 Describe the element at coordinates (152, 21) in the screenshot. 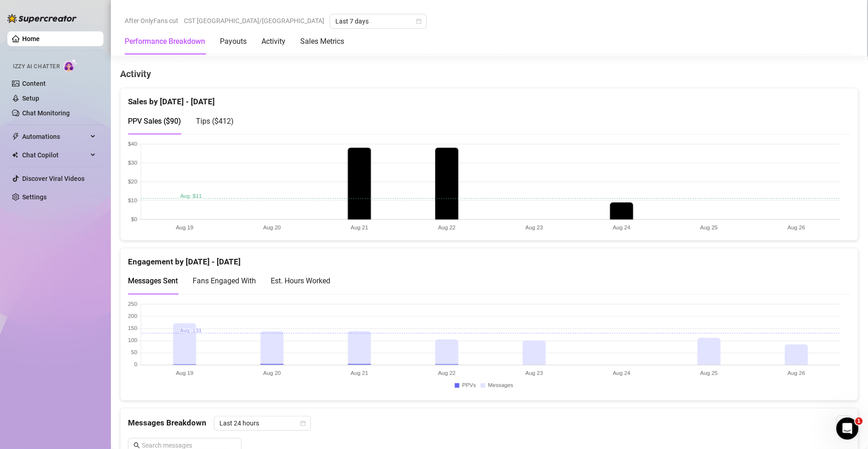

I see `span: After OnlyFans cut` at that location.